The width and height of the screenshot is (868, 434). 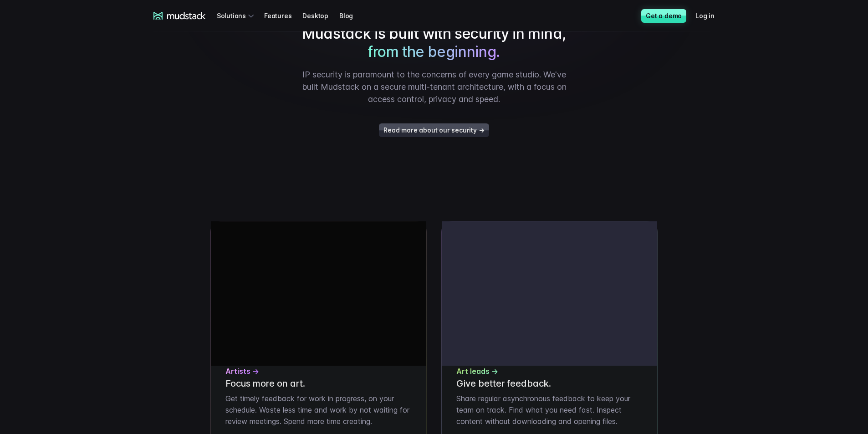 I want to click on p: Get timely feedback for work in progress, on your schedule. Waste less time and work by not waiti..., so click(x=318, y=410).